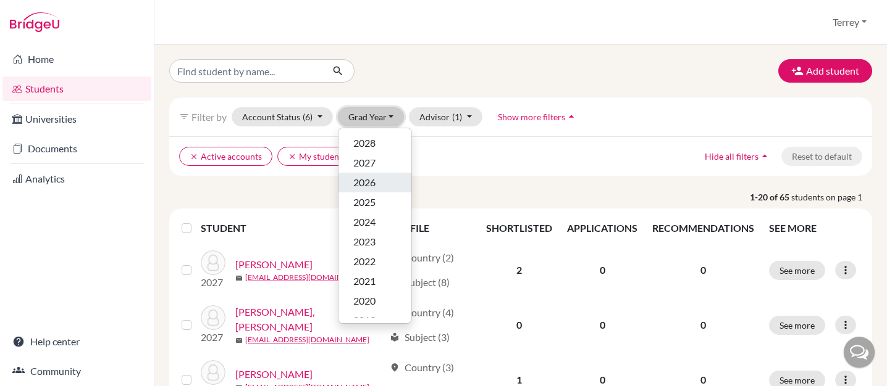  I want to click on button: clearActive accounts, so click(225, 156).